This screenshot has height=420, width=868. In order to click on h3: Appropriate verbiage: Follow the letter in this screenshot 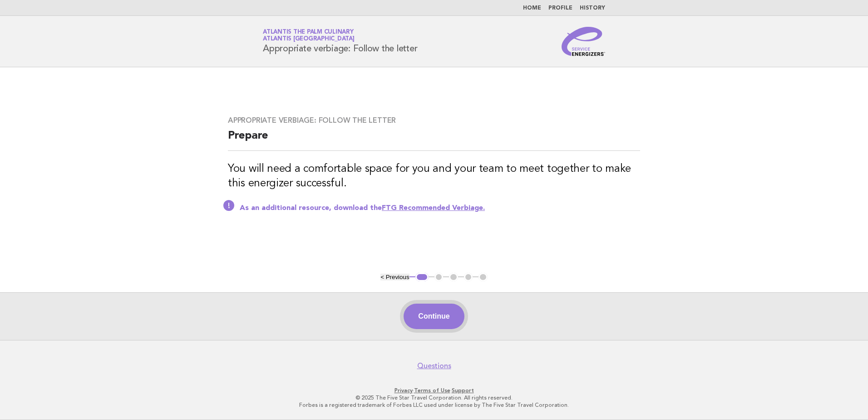, I will do `click(434, 120)`.